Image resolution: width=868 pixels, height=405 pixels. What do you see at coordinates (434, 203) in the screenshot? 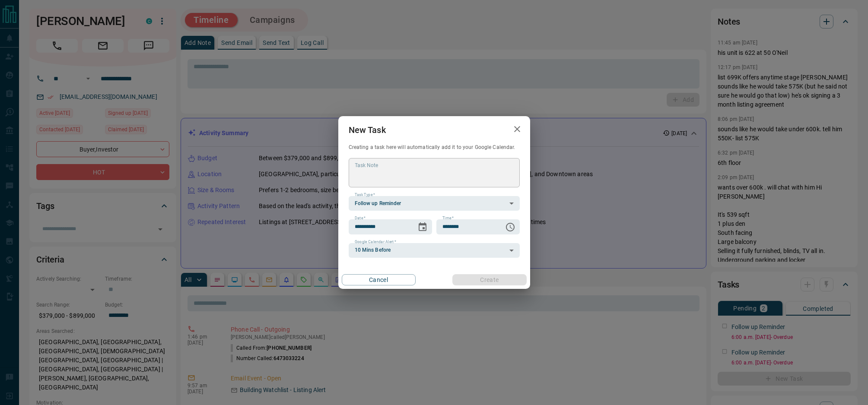
I see `div: Follow up Reminder` at bounding box center [434, 203].